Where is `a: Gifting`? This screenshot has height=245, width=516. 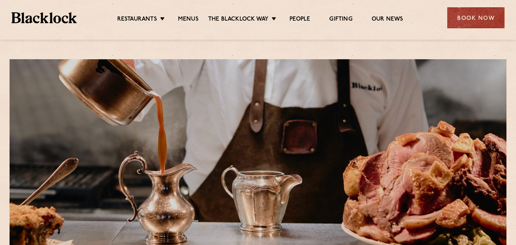 a: Gifting is located at coordinates (341, 20).